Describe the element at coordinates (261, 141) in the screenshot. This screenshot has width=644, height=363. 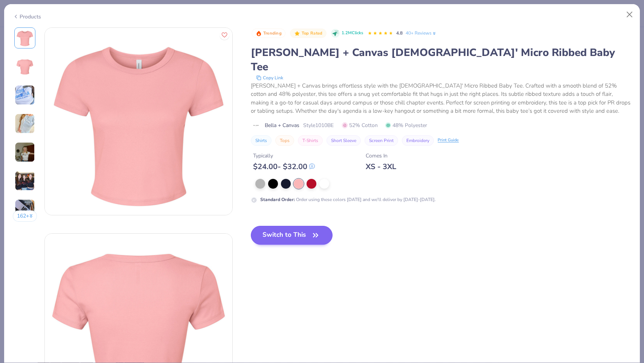
I see `button: Shirts` at that location.